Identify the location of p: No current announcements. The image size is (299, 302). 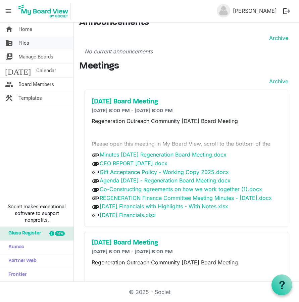
(187, 51).